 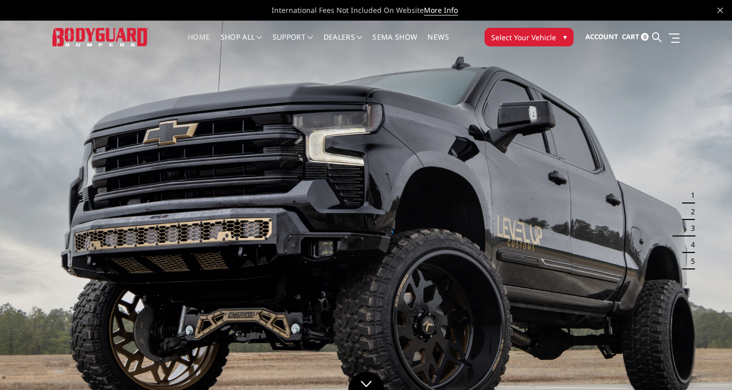 I want to click on button: 3 of 5, so click(x=690, y=228).